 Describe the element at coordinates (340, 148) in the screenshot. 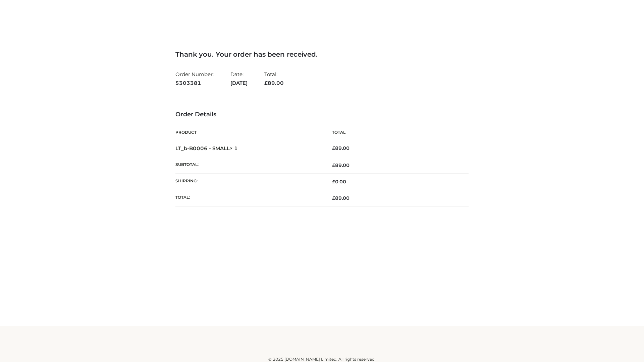

I see `bdi: 89.00` at that location.